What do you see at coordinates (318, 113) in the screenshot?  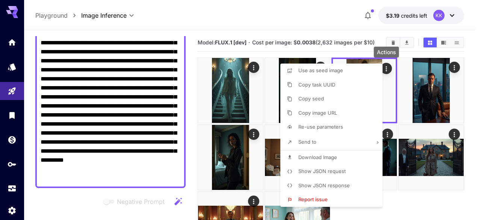 I see `span: Copy image URL` at bounding box center [318, 113].